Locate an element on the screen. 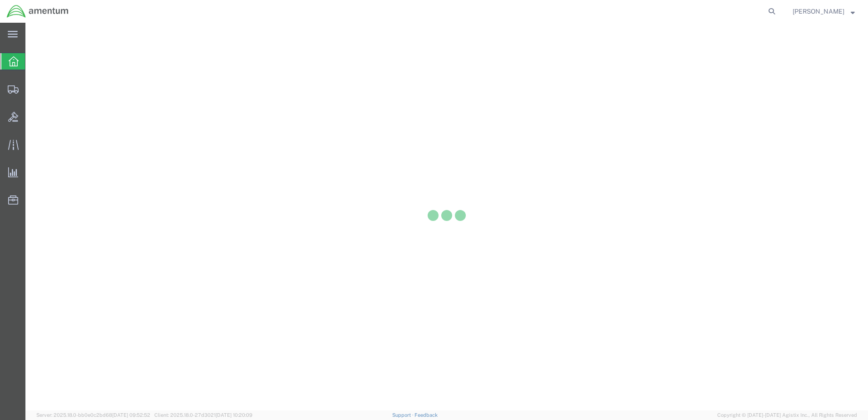 This screenshot has height=420, width=868. span: Judy Lackie is located at coordinates (818, 11).